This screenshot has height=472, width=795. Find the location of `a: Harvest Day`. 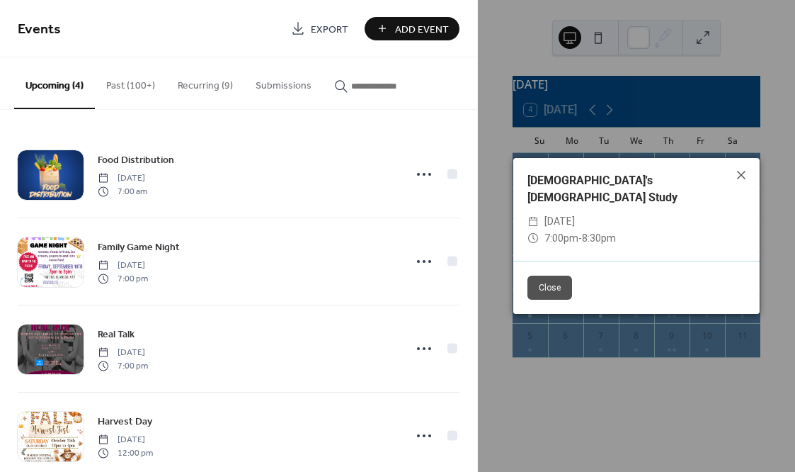

a: Harvest Day is located at coordinates (125, 421).